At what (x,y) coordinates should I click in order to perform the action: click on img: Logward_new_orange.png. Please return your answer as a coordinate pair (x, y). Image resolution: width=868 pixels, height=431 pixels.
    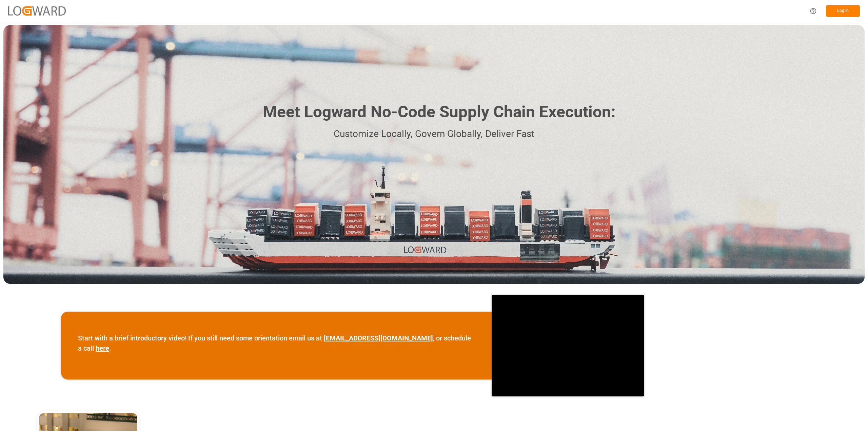
    Looking at the image, I should click on (37, 11).